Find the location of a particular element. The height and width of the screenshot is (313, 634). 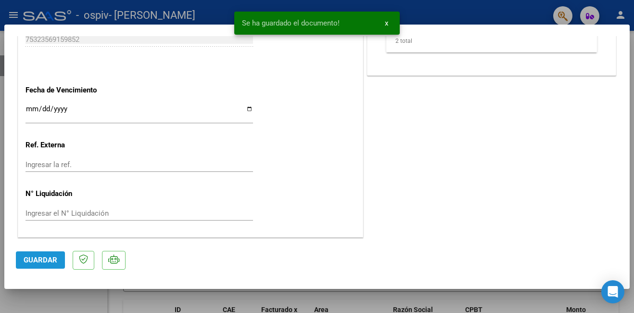

button: x is located at coordinates (386, 23).